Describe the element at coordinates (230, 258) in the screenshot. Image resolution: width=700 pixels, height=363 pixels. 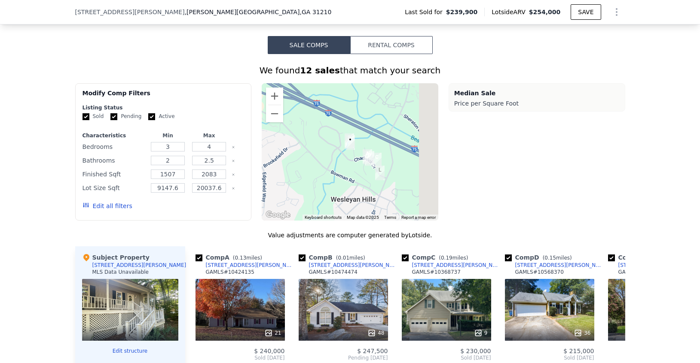
I see `div: Comp A` at that location.